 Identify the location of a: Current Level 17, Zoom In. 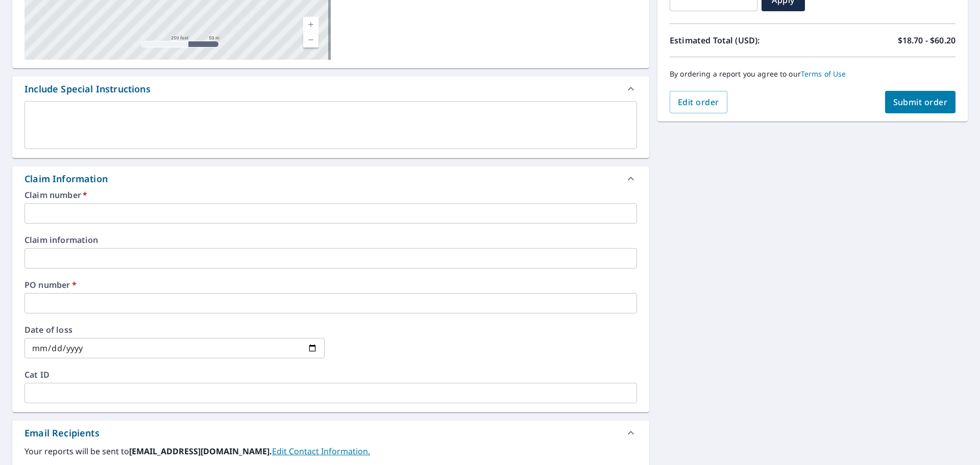
(311, 24).